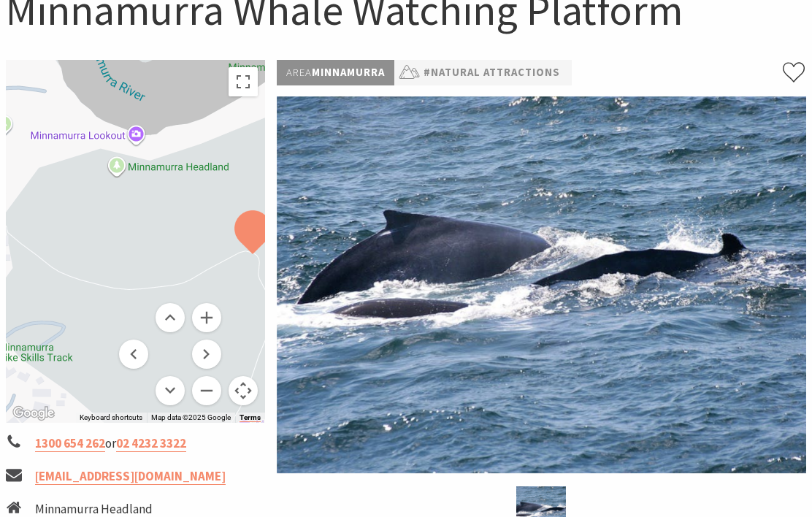 The image size is (812, 517). Describe the element at coordinates (542, 285) in the screenshot. I see `img: Minnamurra Whale Watching Platform` at that location.